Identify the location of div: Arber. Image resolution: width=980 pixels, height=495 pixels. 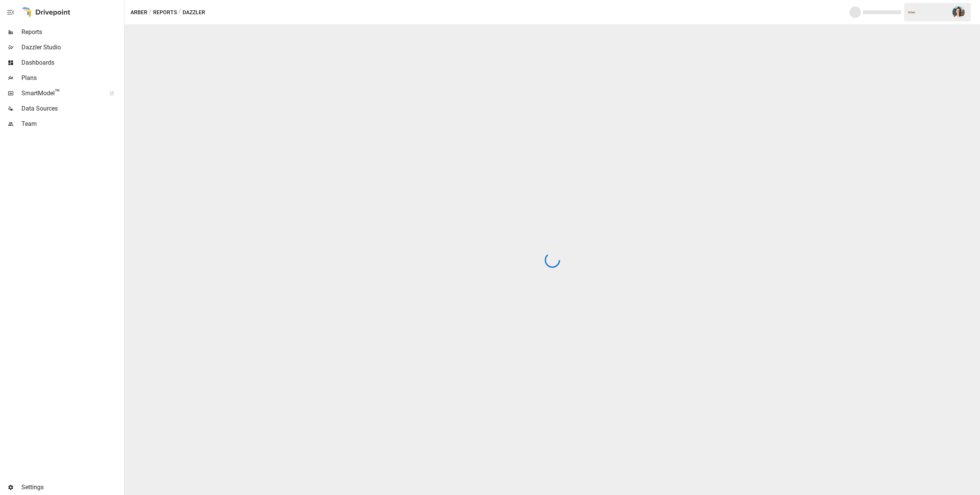
(928, 12).